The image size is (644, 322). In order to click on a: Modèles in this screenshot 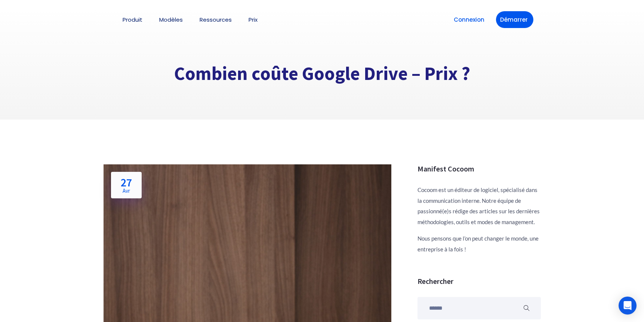, I will do `click(171, 19)`.